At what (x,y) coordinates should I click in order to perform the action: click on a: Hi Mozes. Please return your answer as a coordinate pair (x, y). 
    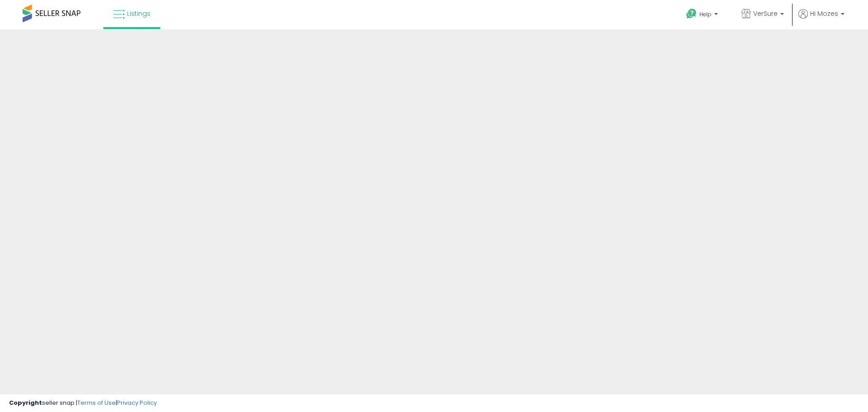
    Looking at the image, I should click on (821, 19).